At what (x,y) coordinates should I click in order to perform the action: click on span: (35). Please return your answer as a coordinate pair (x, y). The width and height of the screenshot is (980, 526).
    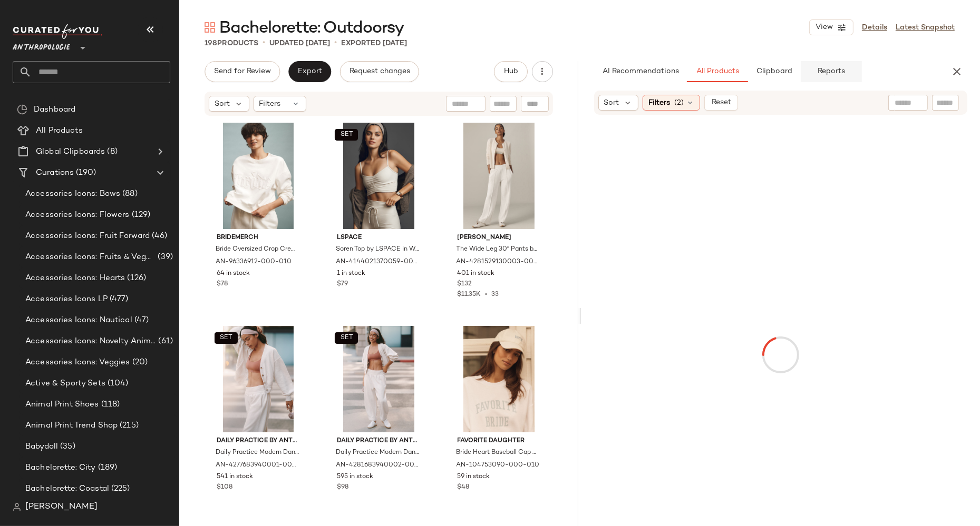
    Looking at the image, I should click on (67, 447).